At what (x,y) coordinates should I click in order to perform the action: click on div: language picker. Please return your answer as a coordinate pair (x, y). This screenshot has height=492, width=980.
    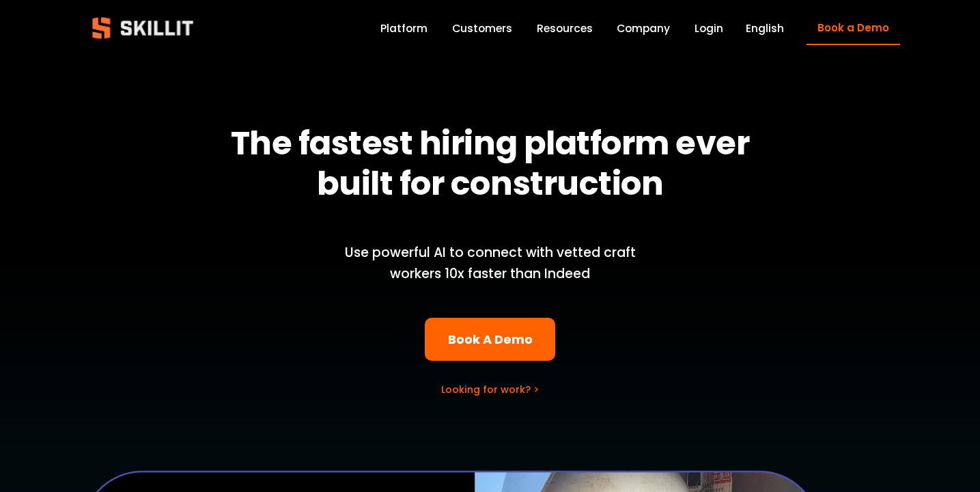
    Looking at the image, I should click on (765, 28).